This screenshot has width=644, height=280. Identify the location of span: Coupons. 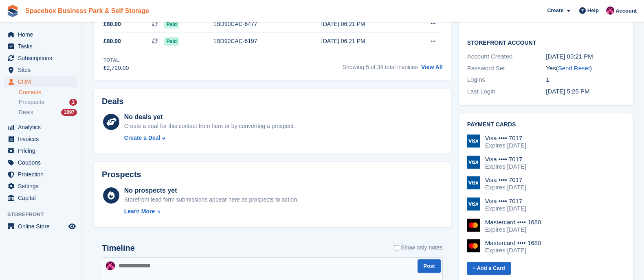
(42, 163).